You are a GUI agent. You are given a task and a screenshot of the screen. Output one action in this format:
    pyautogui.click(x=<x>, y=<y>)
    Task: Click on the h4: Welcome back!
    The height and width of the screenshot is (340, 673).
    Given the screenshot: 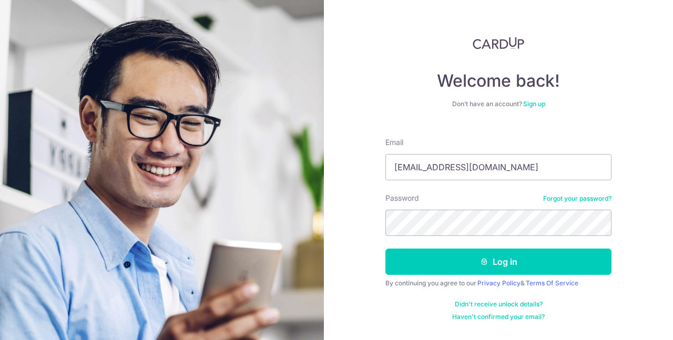 What is the action you would take?
    pyautogui.click(x=498, y=81)
    